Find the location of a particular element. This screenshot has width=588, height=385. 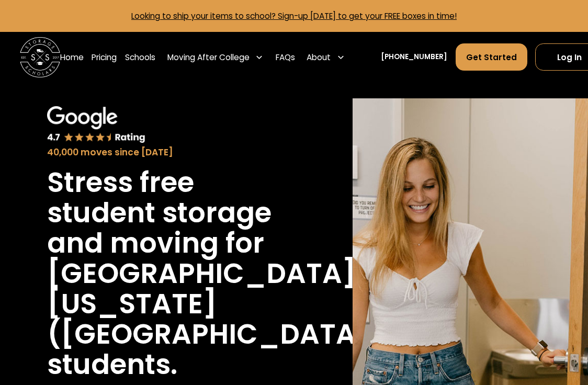

h1: students. is located at coordinates (112, 365).